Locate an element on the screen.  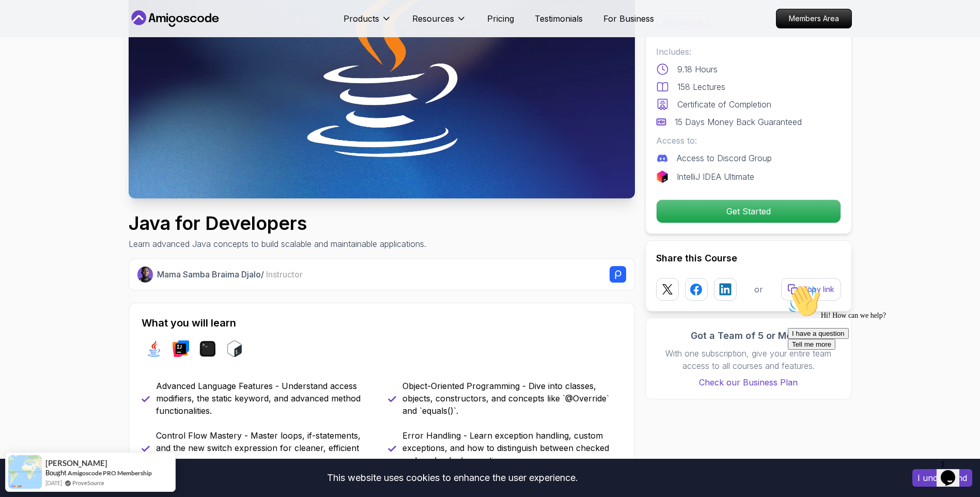
h2: What you will learn is located at coordinates (382, 323).